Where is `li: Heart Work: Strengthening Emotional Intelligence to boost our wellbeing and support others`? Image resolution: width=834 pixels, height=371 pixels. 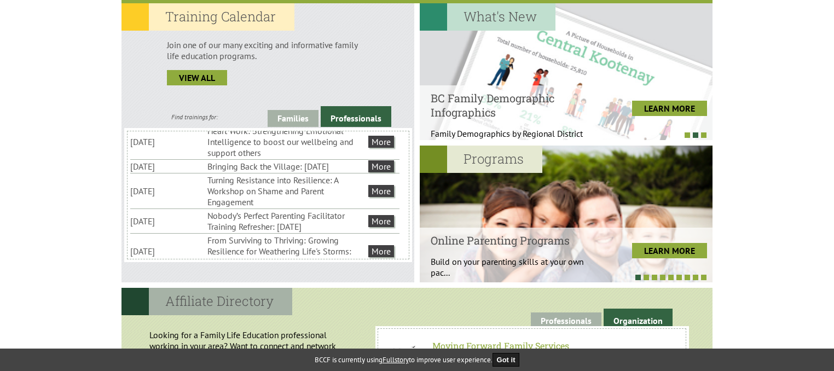 li: Heart Work: Strengthening Emotional Intelligence to boost our wellbeing and support others is located at coordinates (287, 142).